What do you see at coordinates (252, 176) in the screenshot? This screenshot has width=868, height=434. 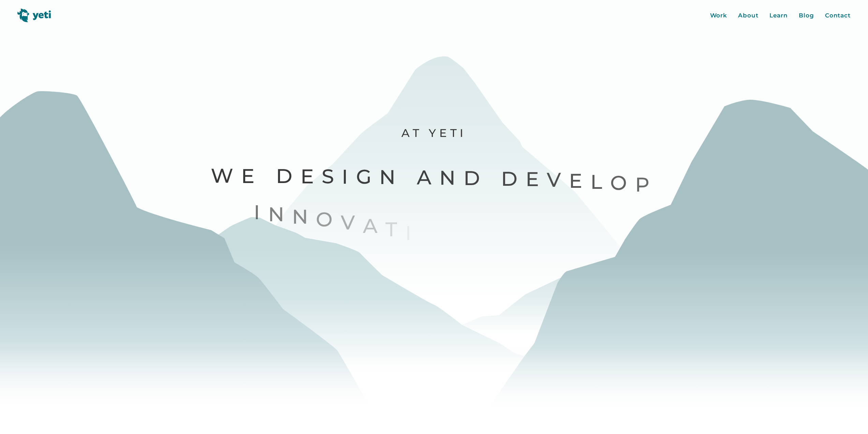 I see `span: e` at bounding box center [252, 176].